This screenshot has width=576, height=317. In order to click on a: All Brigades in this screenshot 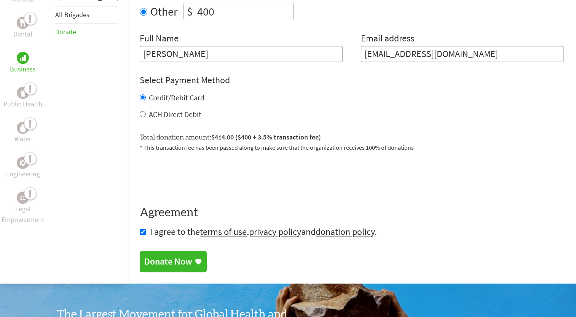, I will do `click(72, 14)`.